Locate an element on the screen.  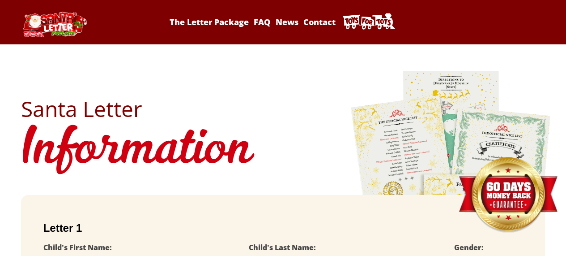
img: Santa Letter Logo is located at coordinates (55, 24).